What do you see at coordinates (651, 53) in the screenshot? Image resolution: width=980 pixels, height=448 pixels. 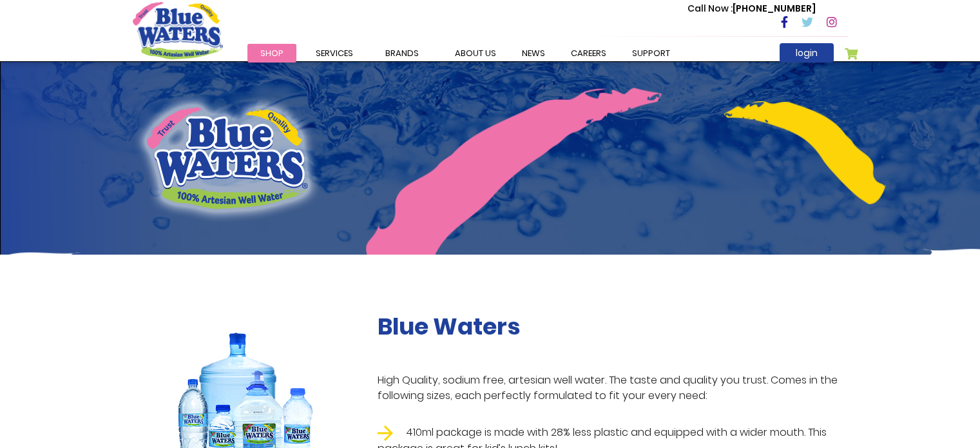 I see `a: support` at bounding box center [651, 53].